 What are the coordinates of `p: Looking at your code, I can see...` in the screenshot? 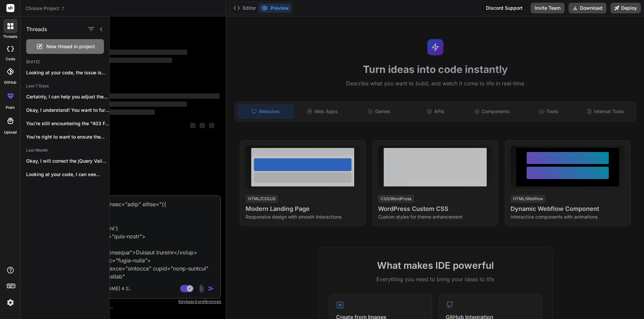 It's located at (68, 175).